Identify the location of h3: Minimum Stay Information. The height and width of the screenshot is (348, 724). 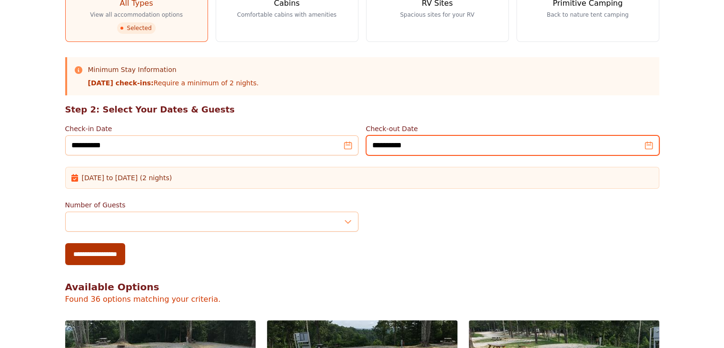
(173, 70).